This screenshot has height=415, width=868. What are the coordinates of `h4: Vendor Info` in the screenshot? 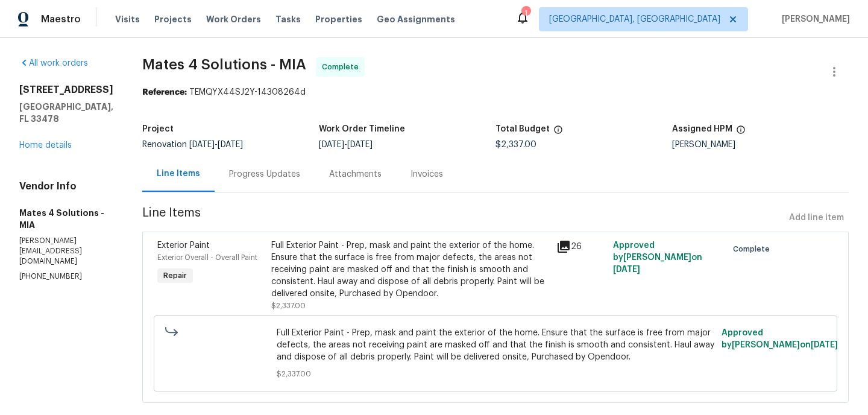 It's located at (66, 186).